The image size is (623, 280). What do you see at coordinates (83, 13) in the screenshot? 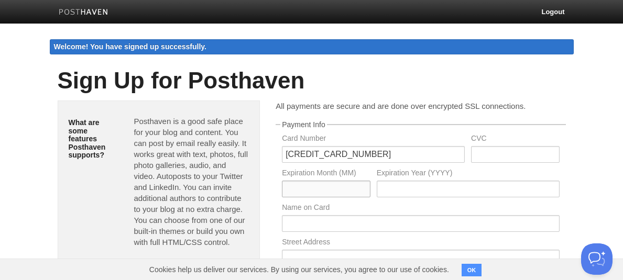
I see `img: Posthaven-bar` at bounding box center [83, 13].